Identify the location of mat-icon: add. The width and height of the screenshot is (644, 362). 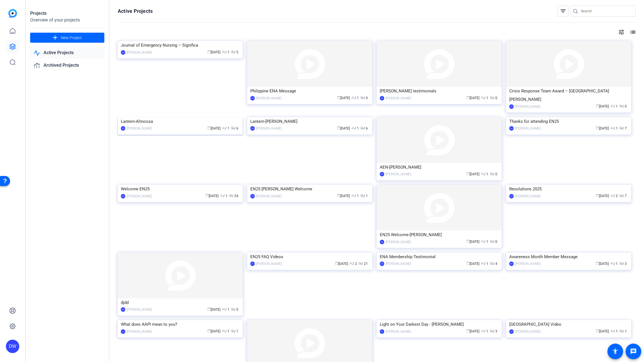
(55, 38).